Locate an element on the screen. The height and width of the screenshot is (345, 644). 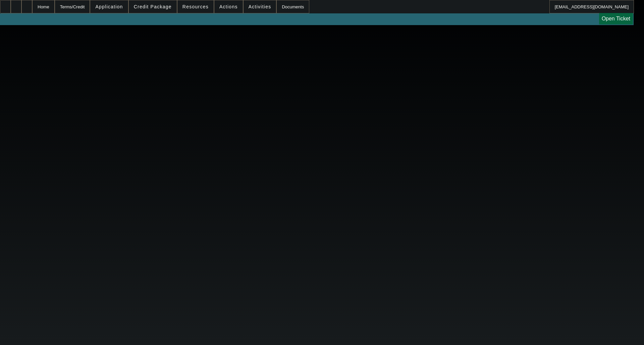
button: Application is located at coordinates (109, 7).